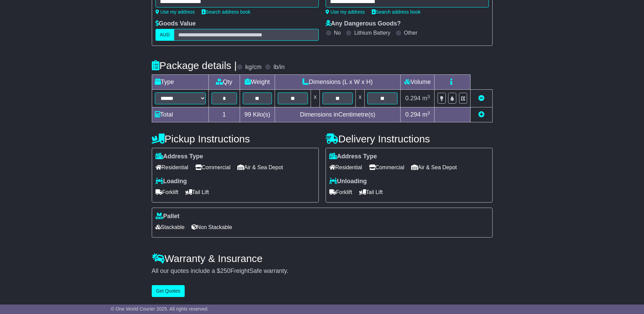 The image size is (644, 314). Describe the element at coordinates (257, 115) in the screenshot. I see `td: Kilo(s)` at that location.